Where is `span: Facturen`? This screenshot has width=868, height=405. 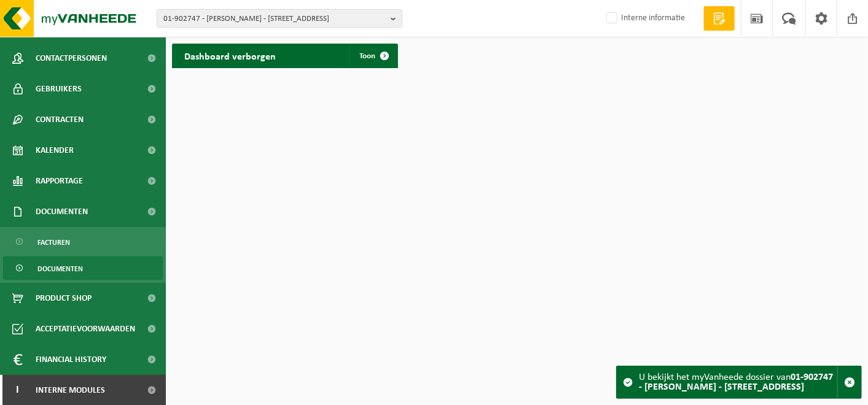
span: Facturen is located at coordinates (54, 243).